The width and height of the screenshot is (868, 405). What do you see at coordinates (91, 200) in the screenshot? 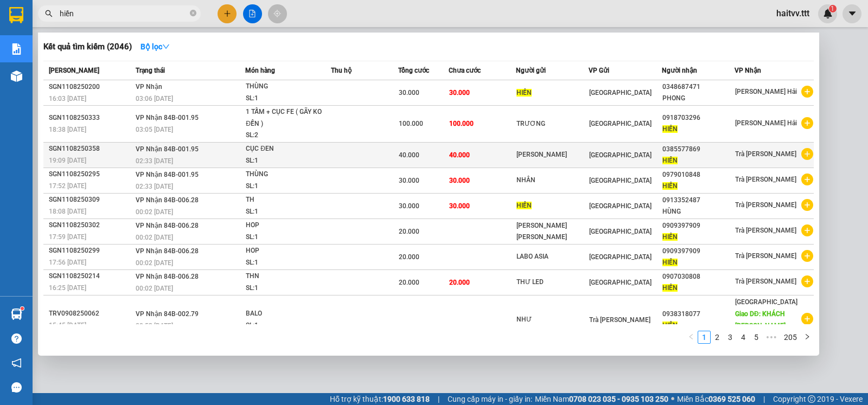
I see `div: SGN1108250309` at bounding box center [91, 200].